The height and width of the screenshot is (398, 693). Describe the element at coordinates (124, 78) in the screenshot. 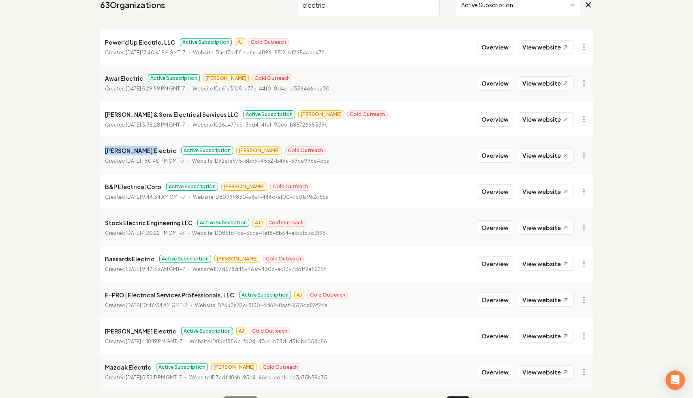

I see `p: Awar Electric` at that location.